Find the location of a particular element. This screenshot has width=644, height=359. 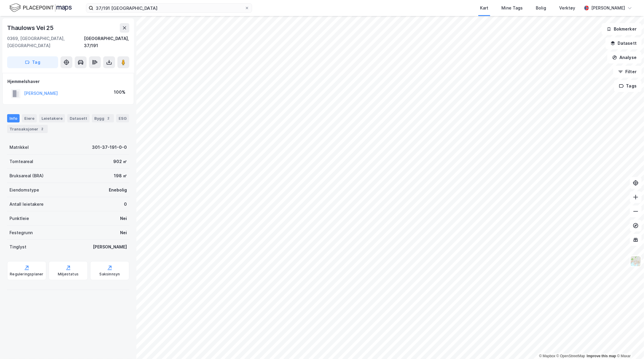

div: ESG is located at coordinates (123, 118).